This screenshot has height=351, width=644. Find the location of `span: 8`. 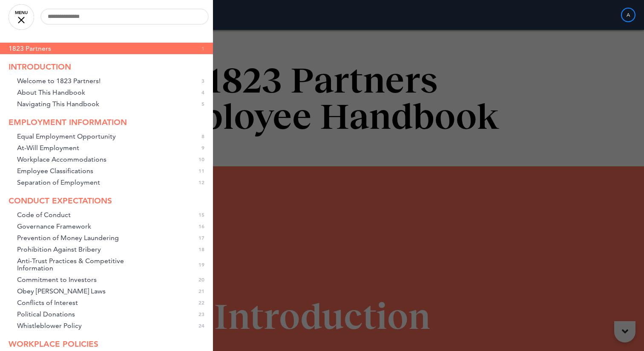

span: 8 is located at coordinates (203, 136).